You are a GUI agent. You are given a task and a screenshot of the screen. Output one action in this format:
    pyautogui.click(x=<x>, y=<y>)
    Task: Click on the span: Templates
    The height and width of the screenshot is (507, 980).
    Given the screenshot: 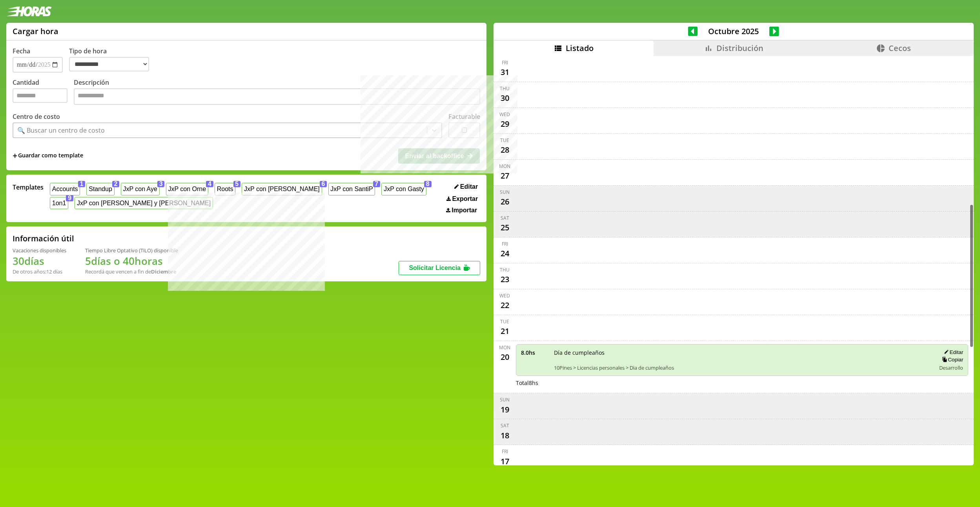 What is the action you would take?
    pyautogui.click(x=28, y=187)
    